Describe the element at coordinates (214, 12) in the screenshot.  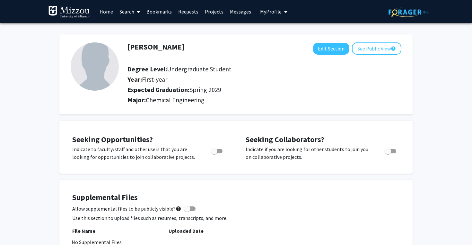
I see `a: Projects` at that location.